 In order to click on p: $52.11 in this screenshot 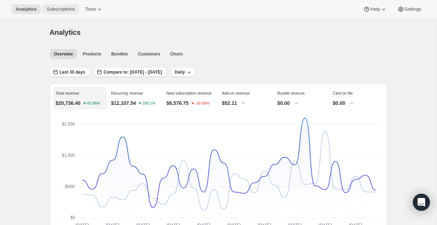, I will do `click(229, 103)`.